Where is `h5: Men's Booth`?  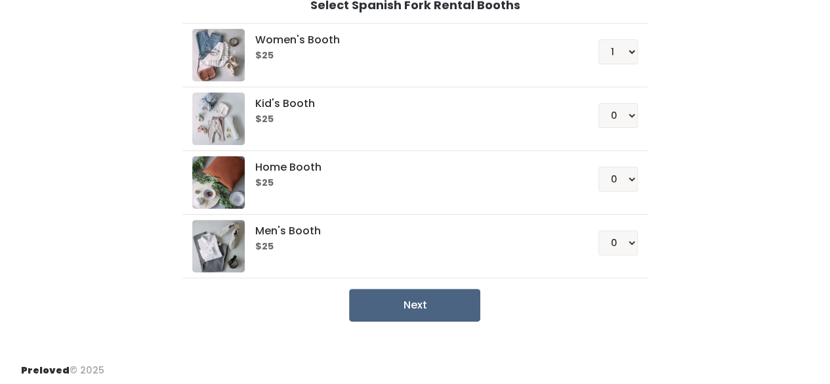 h5: Men's Booth is located at coordinates (411, 231).